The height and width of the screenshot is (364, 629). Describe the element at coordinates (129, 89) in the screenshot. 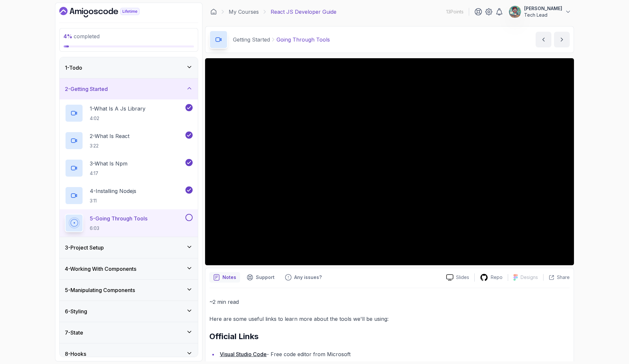

I see `button: 2-Getting Started` at that location.